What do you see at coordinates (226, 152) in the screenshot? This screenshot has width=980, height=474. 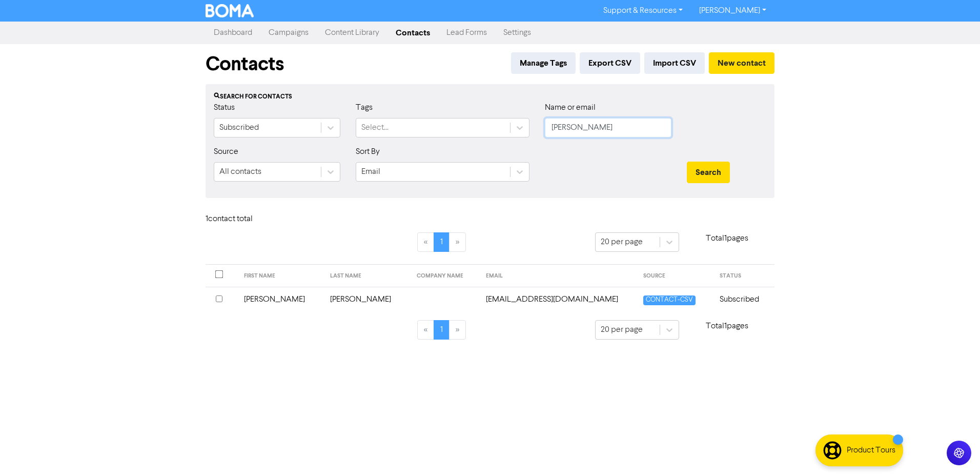 I see `label: Source` at bounding box center [226, 152].